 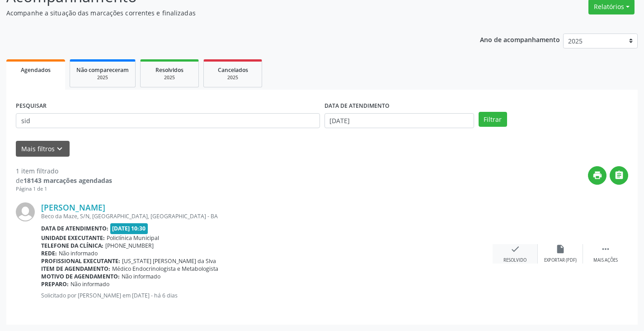 I want to click on div: Resolvido, so click(x=515, y=260).